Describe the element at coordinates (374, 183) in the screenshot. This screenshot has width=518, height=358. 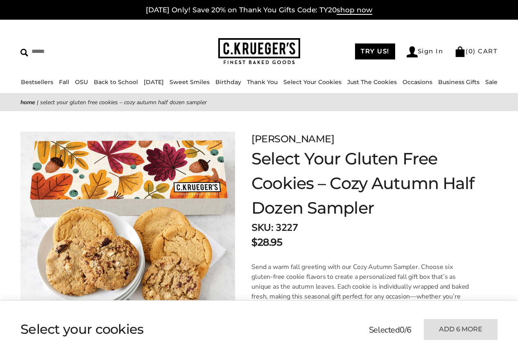
I see `h1: Select Your Gluten Free Cookies – Cozy Autumn Half Dozen Sampler` at that location.